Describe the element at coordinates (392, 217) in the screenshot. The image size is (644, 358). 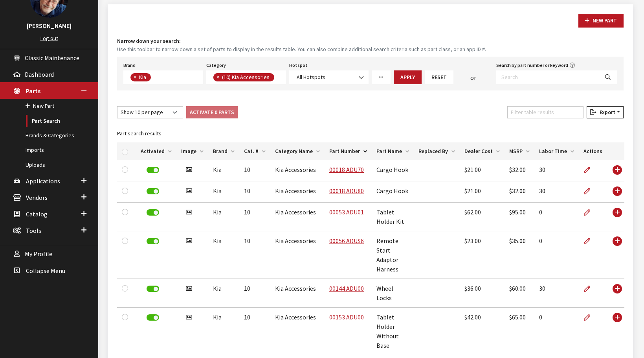
I see `td: Tablet Holder Kit` at that location.